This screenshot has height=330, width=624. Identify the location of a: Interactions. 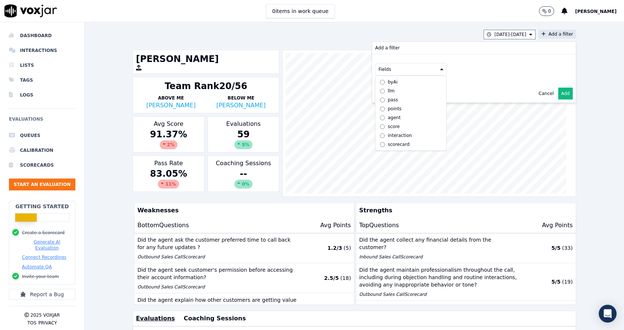
(42, 51).